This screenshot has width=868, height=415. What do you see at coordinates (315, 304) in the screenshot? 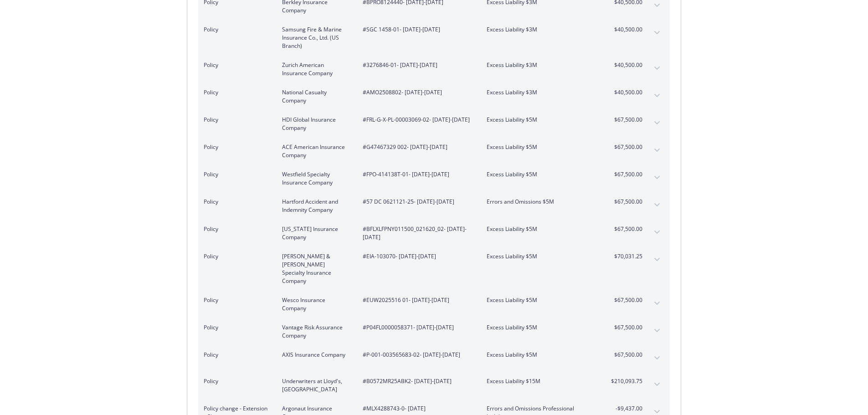
I see `span: Wesco Insurance Company` at bounding box center [315, 304].